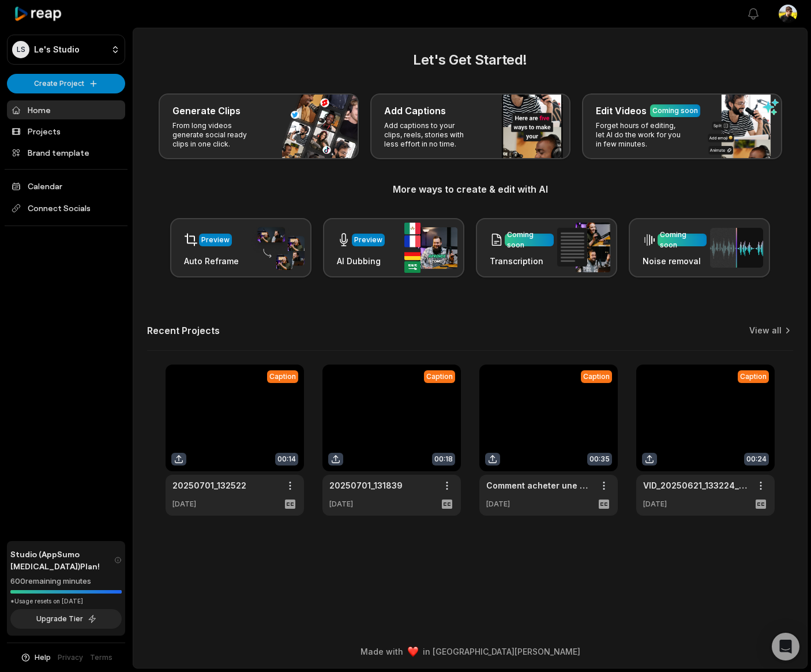  Describe the element at coordinates (206, 111) in the screenshot. I see `h3: Generate Clips` at that location.